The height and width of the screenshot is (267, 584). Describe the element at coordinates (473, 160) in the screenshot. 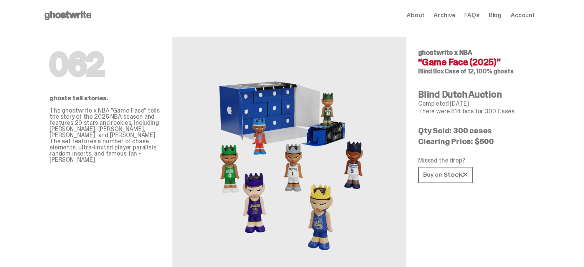

I see `p: Missed the drop?` at that location.